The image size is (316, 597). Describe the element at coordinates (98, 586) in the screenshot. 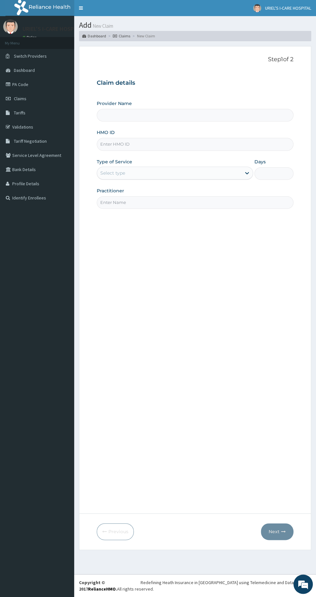

I see `strong: Copyright © 2017 .` at that location.